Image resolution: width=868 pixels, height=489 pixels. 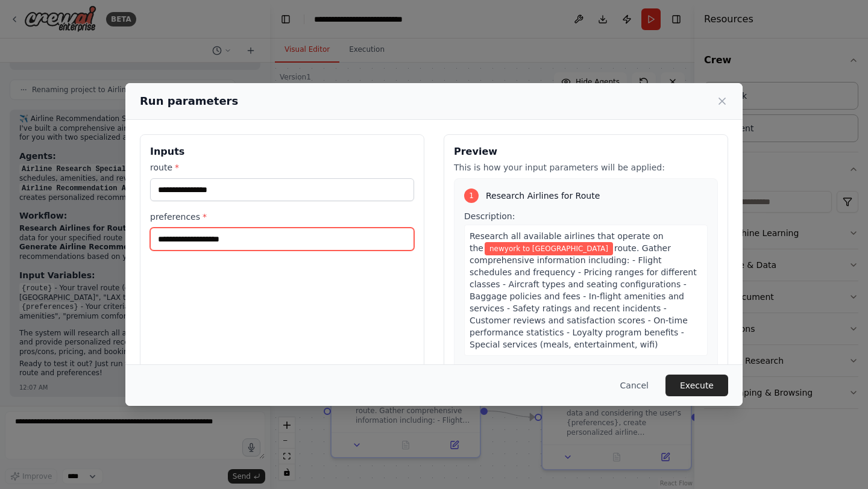 What do you see at coordinates (586, 152) in the screenshot?
I see `h3: Preview` at bounding box center [586, 152].